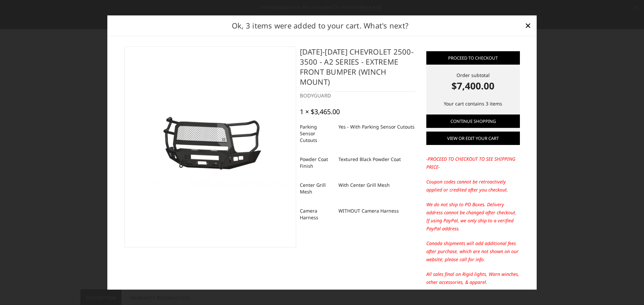 This screenshot has width=644, height=305. Describe the element at coordinates (627, 289) in the screenshot. I see `div: Chat Widget` at that location.